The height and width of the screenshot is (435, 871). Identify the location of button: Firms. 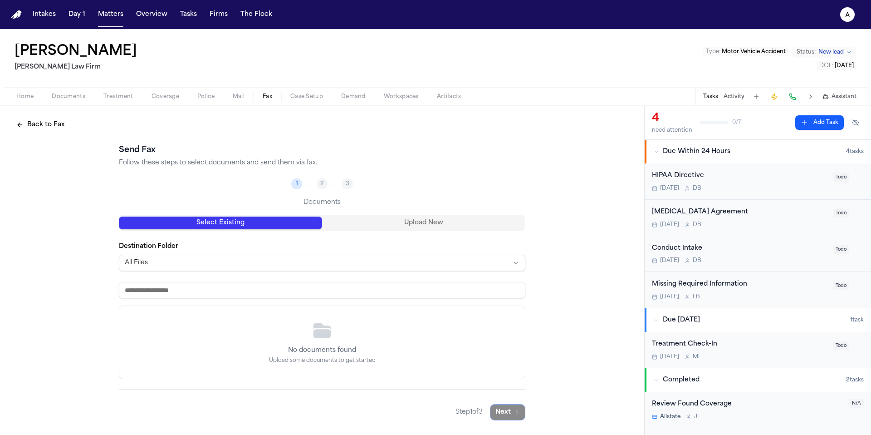
(219, 15).